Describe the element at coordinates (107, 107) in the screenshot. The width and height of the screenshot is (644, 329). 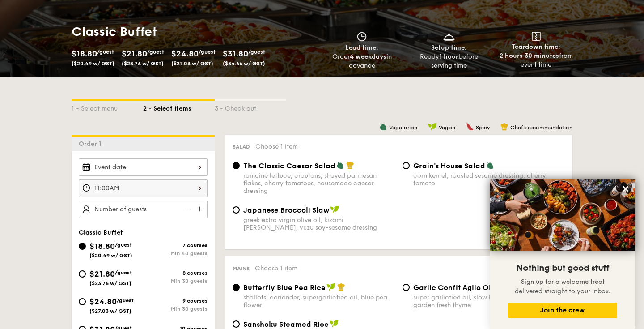
I see `div: 1 - Select menu` at that location.